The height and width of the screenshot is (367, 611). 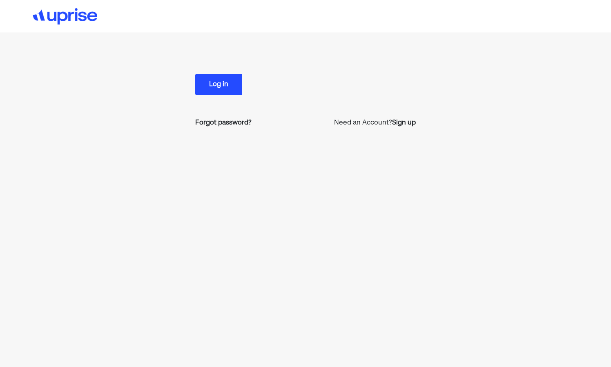 I want to click on a: Forgot password?, so click(x=223, y=123).